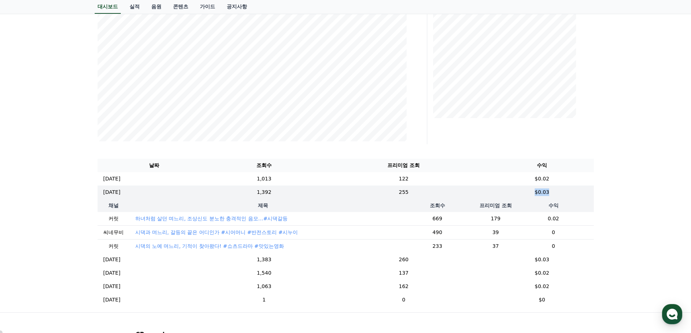  What do you see at coordinates (72, 22) in the screenshot?
I see `div: 안녕하세요.` at bounding box center [72, 22].